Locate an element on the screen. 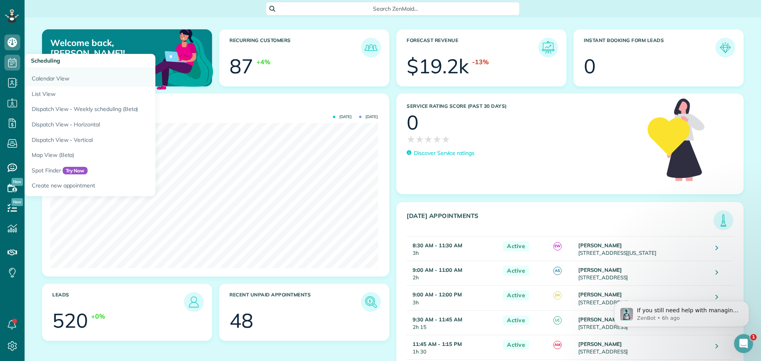  div: 48 is located at coordinates (241, 321).